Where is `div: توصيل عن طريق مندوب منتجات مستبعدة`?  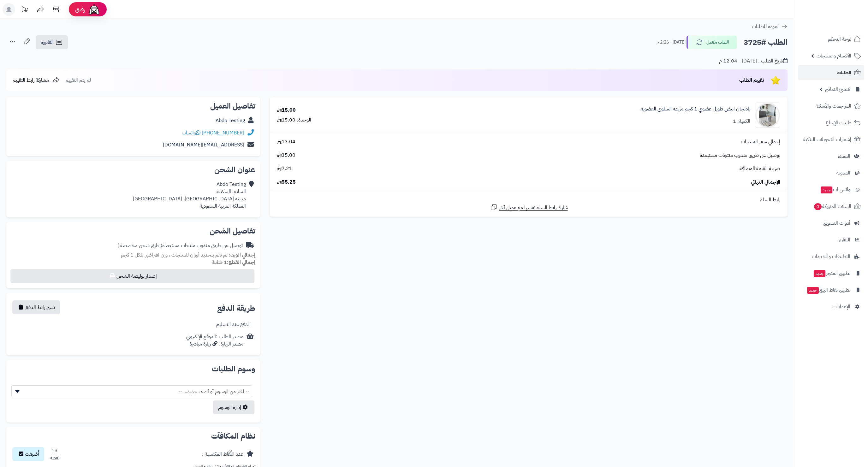
div: توصيل عن طريق مندوب منتجات مستبعدة is located at coordinates (180, 246).